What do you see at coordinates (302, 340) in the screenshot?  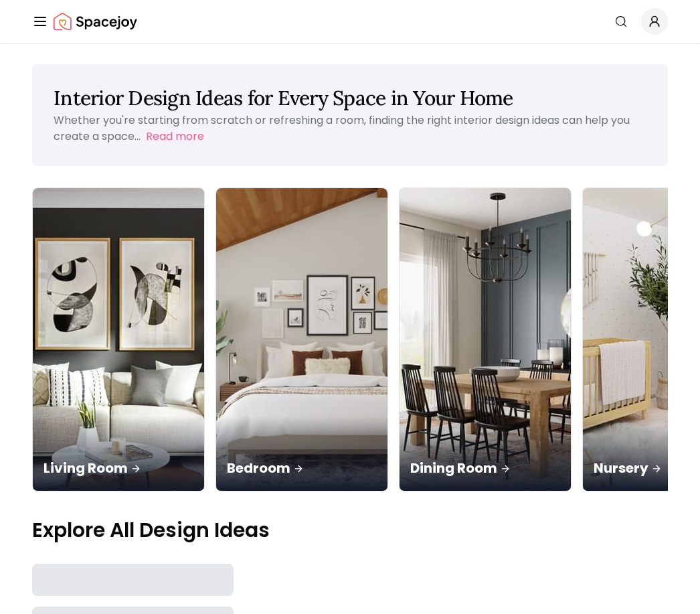 I see `a: BedroomBedroom` at bounding box center [302, 340].